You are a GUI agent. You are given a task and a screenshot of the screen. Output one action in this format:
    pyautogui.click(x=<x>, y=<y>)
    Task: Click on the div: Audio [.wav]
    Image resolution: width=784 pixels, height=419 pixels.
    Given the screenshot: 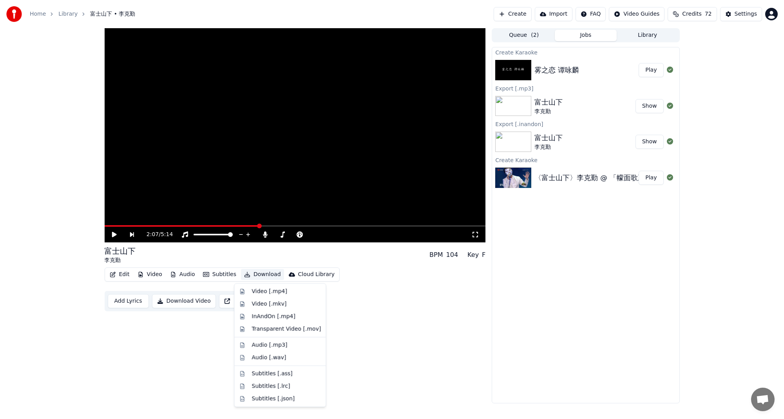 What is the action you would take?
    pyautogui.click(x=269, y=358)
    